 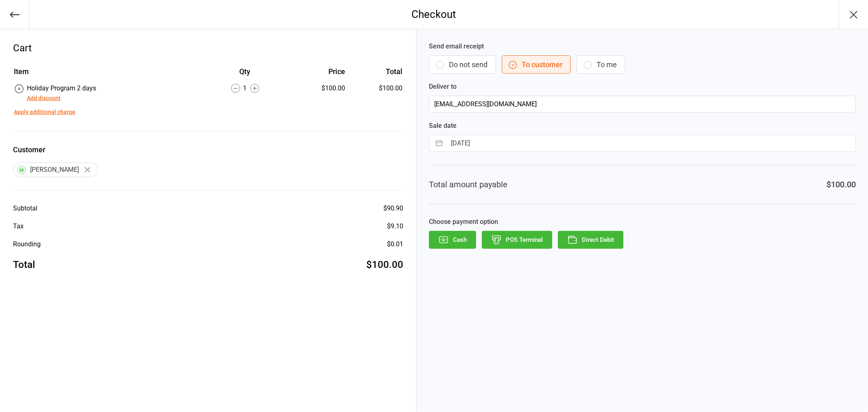 I want to click on span: Holiday Program 2 days, so click(x=61, y=88).